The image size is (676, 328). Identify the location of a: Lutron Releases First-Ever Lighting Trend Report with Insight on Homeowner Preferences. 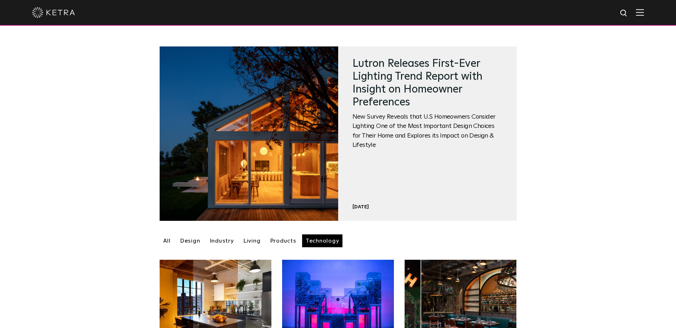
(417, 83).